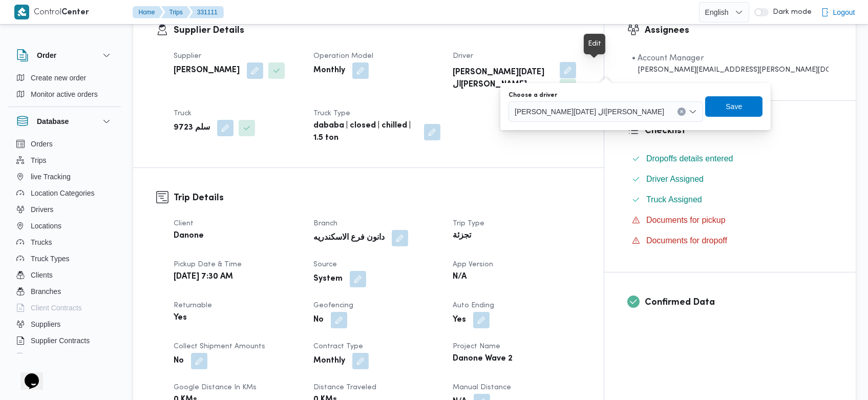 Image resolution: width=868 pixels, height=400 pixels. I want to click on h3: Checklist, so click(739, 131).